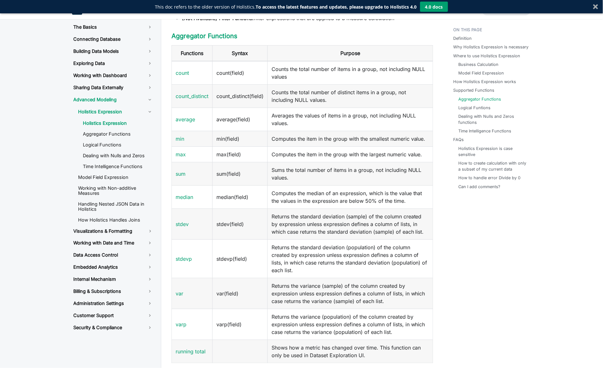  Describe the element at coordinates (479, 64) in the screenshot. I see `a: Business Calculation` at that location.